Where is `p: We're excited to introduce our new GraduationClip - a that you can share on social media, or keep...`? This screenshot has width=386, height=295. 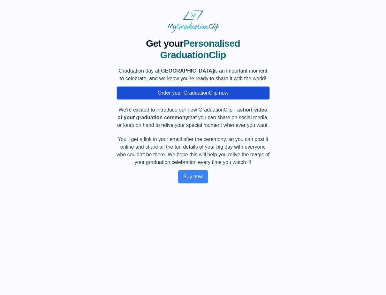
p: We're excited to introduce our new GraduationClip - a that you can share on social media, or keep... is located at coordinates (193, 117).